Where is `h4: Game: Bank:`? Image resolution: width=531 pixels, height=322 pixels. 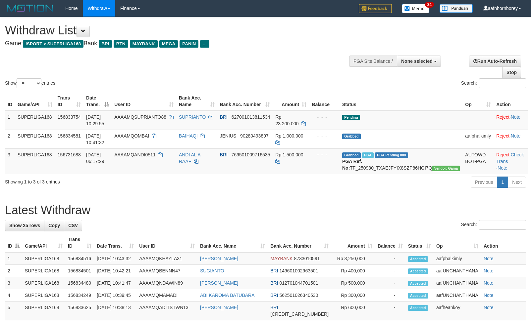
h4: Game: Bank: is located at coordinates (176, 44).